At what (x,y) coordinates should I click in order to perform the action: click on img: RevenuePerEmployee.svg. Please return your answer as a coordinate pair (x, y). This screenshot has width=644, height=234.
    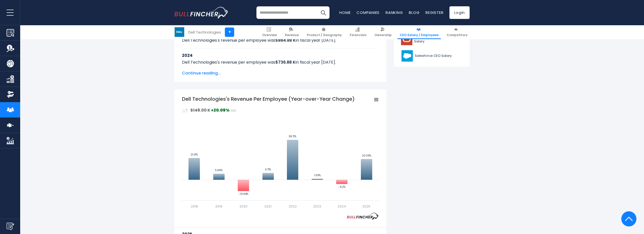
    Looking at the image, I should click on (185, 110).